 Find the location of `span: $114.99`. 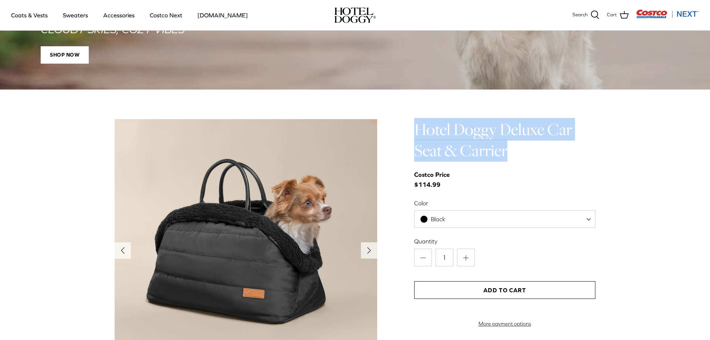

span: $114.99 is located at coordinates (436, 180).